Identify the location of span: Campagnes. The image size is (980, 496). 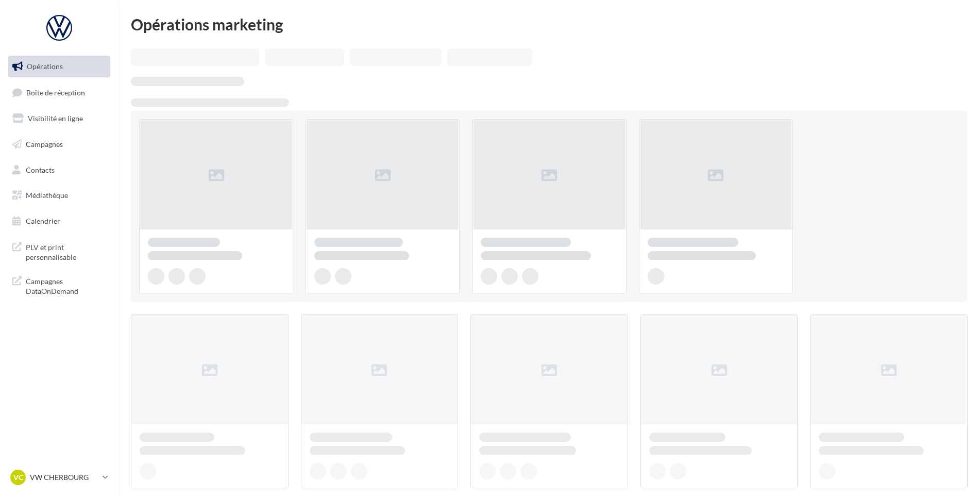
(44, 144).